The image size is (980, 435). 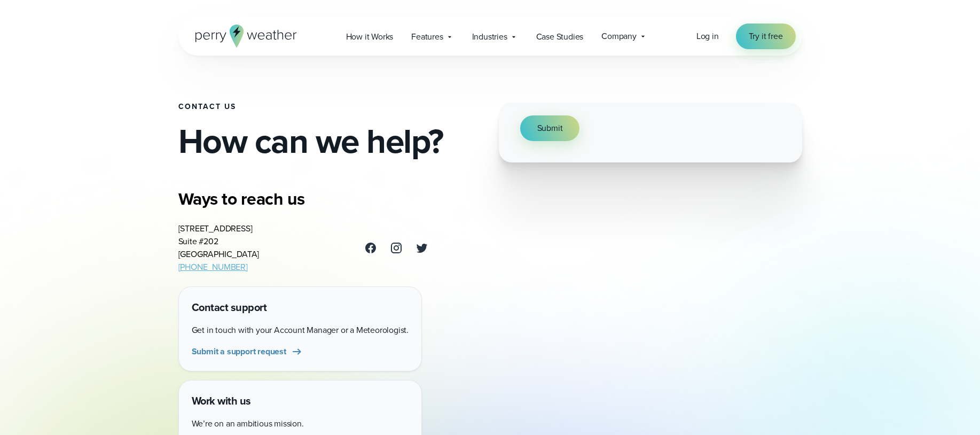 I want to click on h2: How can we help?, so click(x=330, y=141).